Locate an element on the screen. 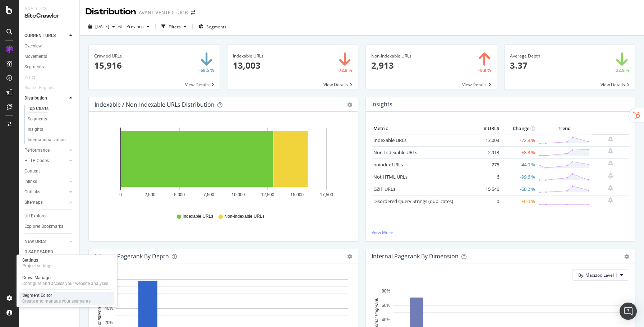  a: HTTP Codes is located at coordinates (46, 160).